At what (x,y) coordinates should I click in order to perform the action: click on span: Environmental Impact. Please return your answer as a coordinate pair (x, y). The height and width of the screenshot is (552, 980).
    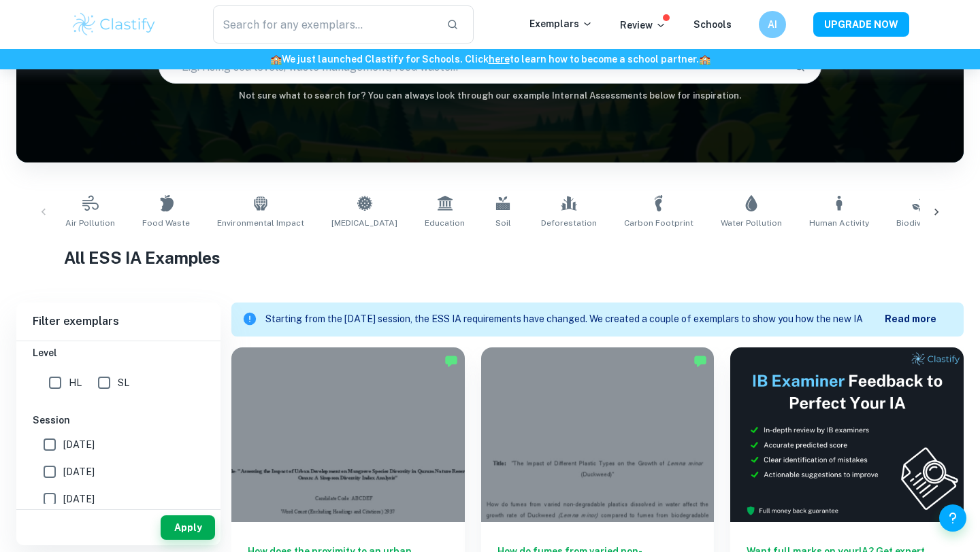
    Looking at the image, I should click on (261, 223).